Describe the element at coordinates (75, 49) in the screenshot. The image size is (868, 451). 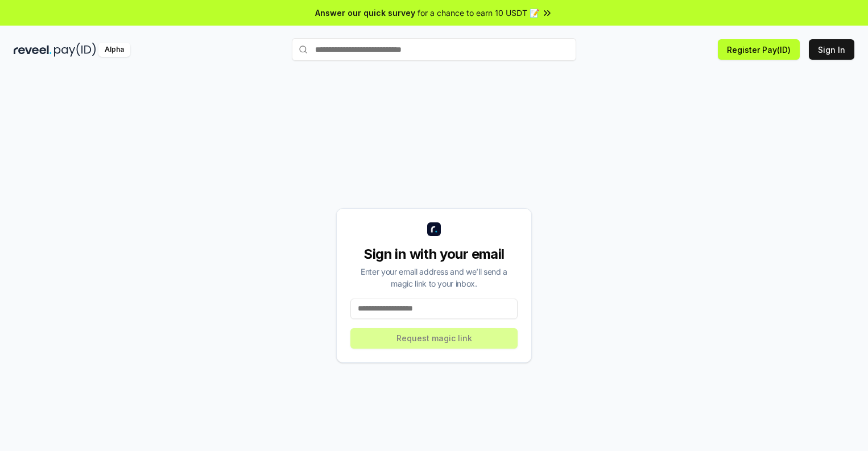
I see `img: pay_id` at that location.